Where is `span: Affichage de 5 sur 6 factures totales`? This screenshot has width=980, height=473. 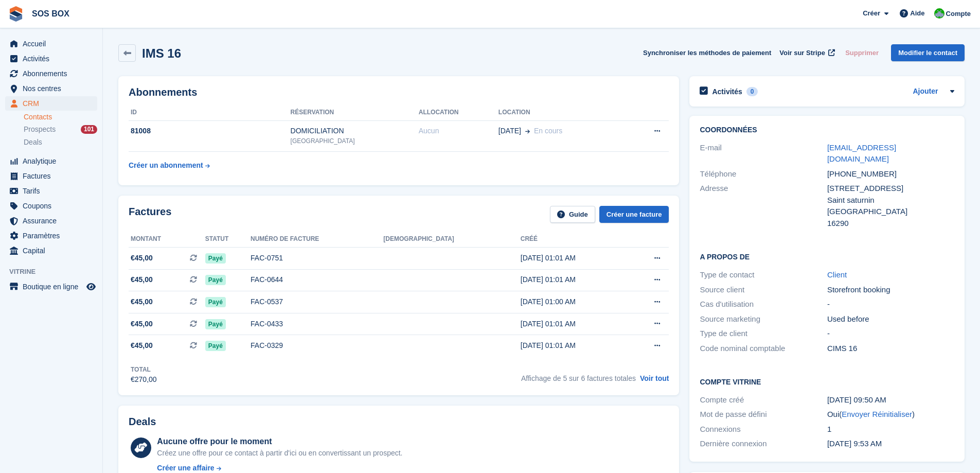
span: Affichage de 5 sur 6 factures totales is located at coordinates (578, 379).